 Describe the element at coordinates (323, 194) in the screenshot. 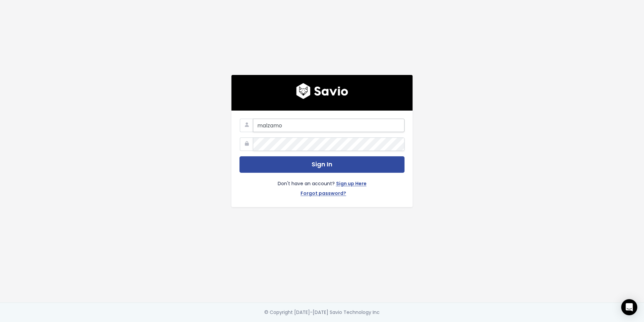

I see `a: Forgot password?` at that location.